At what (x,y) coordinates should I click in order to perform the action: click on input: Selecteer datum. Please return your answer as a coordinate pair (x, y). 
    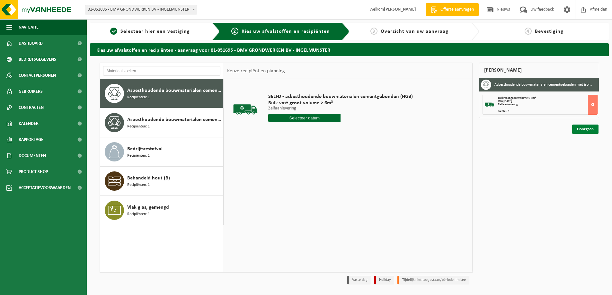
    Looking at the image, I should click on (304, 118).